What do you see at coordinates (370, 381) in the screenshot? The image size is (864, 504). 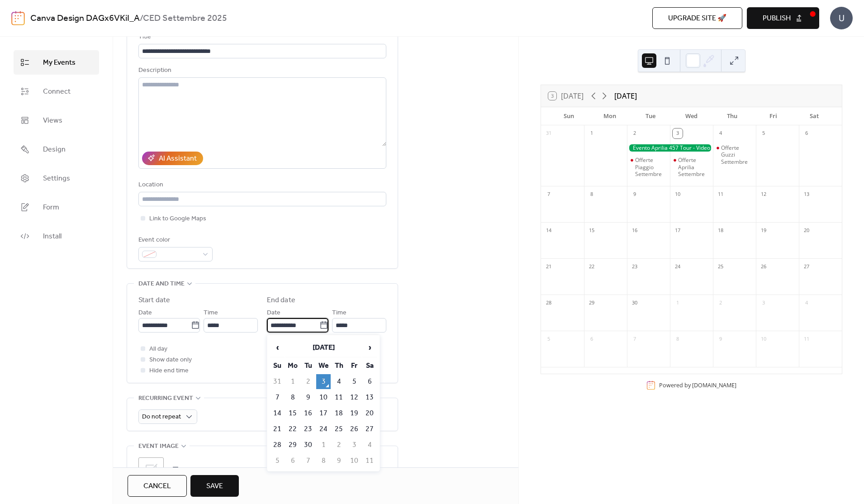 I see `td: 6` at bounding box center [370, 381].